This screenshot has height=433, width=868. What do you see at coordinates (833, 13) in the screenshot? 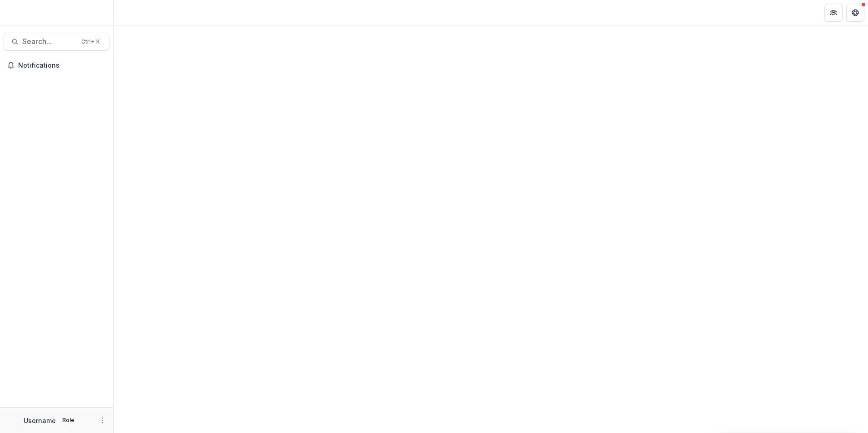
I see `button: Partners` at bounding box center [833, 13].